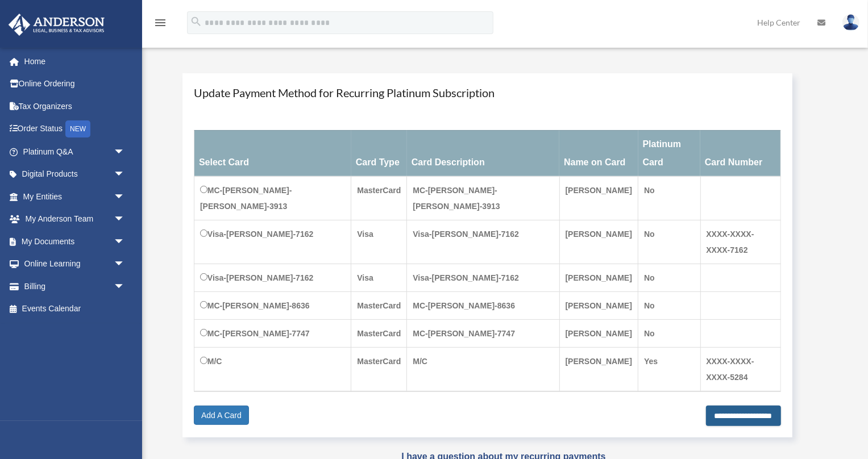  What do you see at coordinates (669, 153) in the screenshot?
I see `th: Platinum Card` at bounding box center [669, 153].